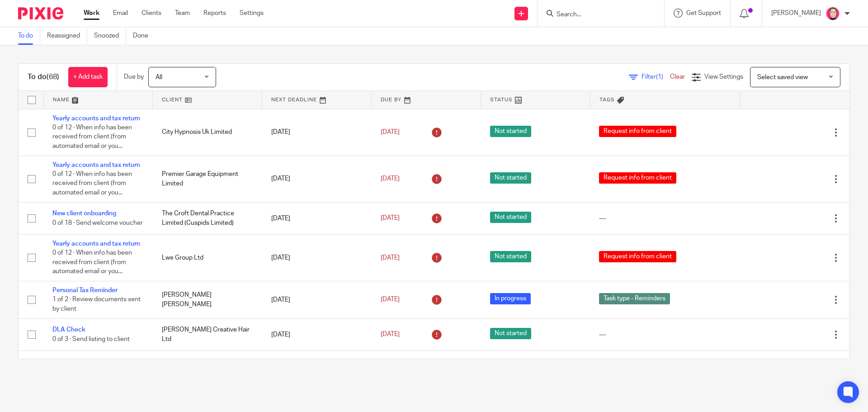 The width and height of the screenshot is (868, 412). Describe the element at coordinates (85, 290) in the screenshot. I see `a: Personal Tax Reminder` at that location.